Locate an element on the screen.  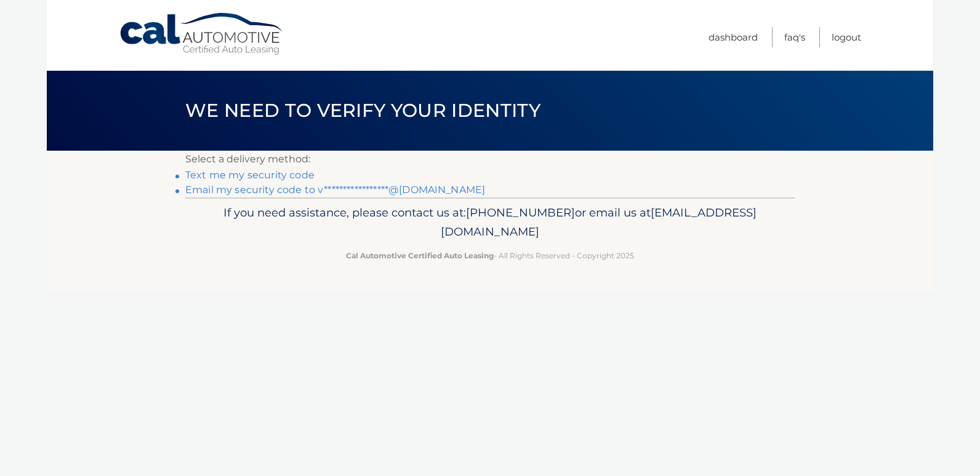
a: Text me my security code is located at coordinates (250, 175).